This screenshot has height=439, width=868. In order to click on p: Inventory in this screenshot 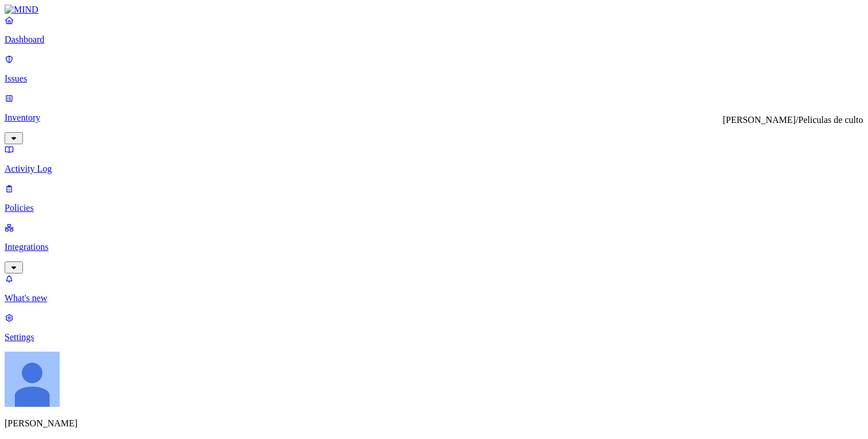, I will do `click(434, 118)`.